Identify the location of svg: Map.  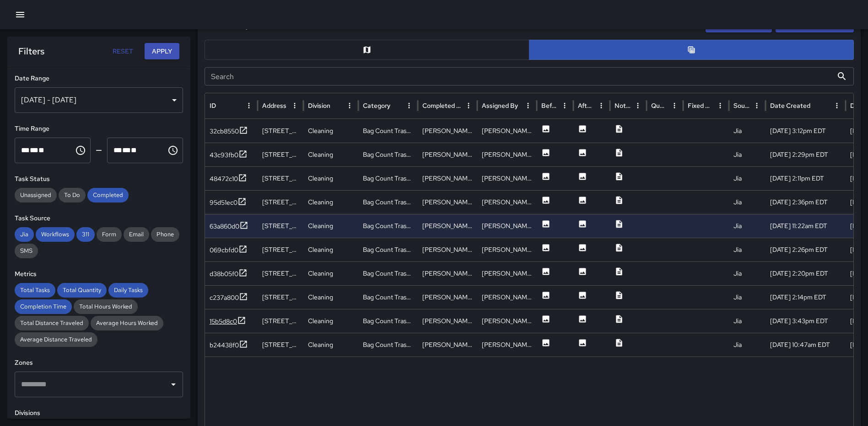
(367, 50).